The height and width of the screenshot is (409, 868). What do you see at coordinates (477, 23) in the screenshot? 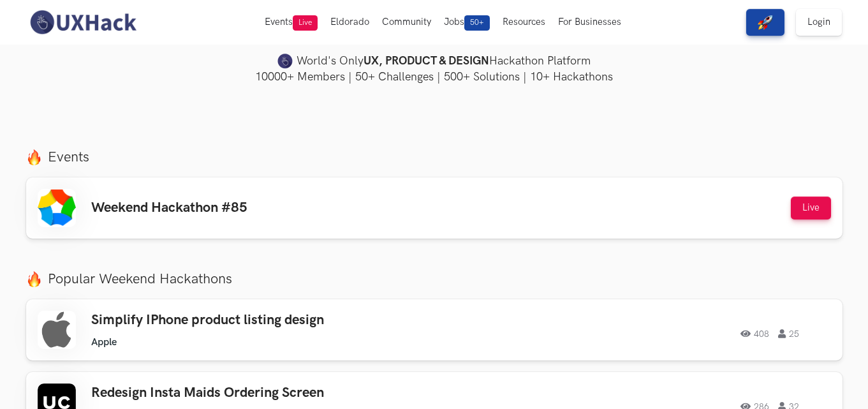
I see `span: 50+` at bounding box center [477, 23].